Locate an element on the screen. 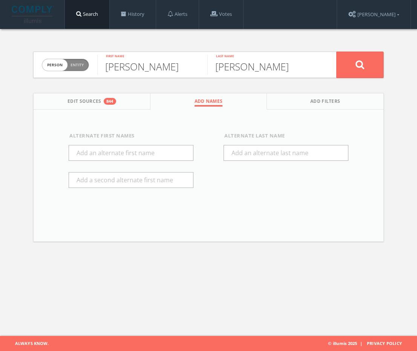 The width and height of the screenshot is (417, 351). img: illumis is located at coordinates (33, 14).